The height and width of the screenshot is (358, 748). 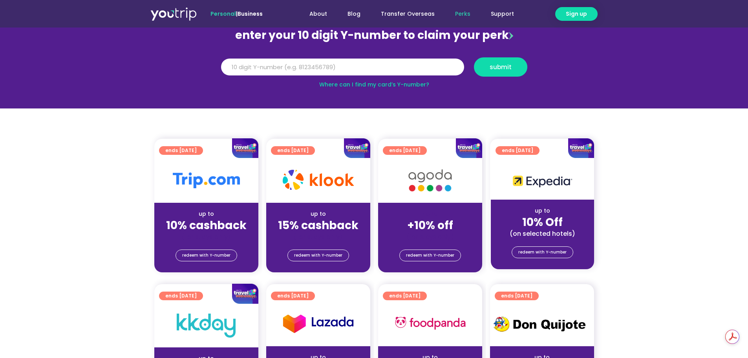 What do you see at coordinates (502, 14) in the screenshot?
I see `a: Support` at bounding box center [502, 14].